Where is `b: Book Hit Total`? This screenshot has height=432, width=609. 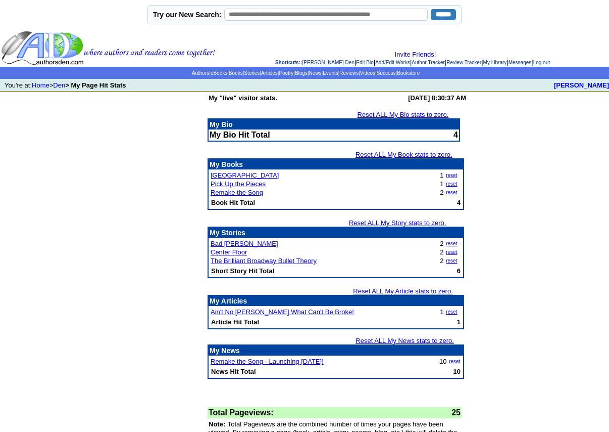
b: Book Hit Total is located at coordinates (233, 202).